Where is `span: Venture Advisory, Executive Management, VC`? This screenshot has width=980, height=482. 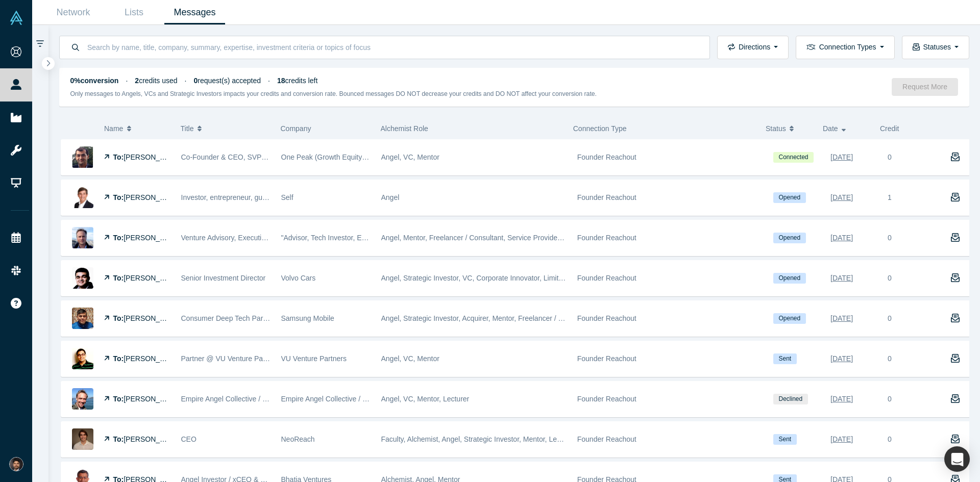
span: Venture Advisory, Executive Management, VC is located at coordinates (253, 238).